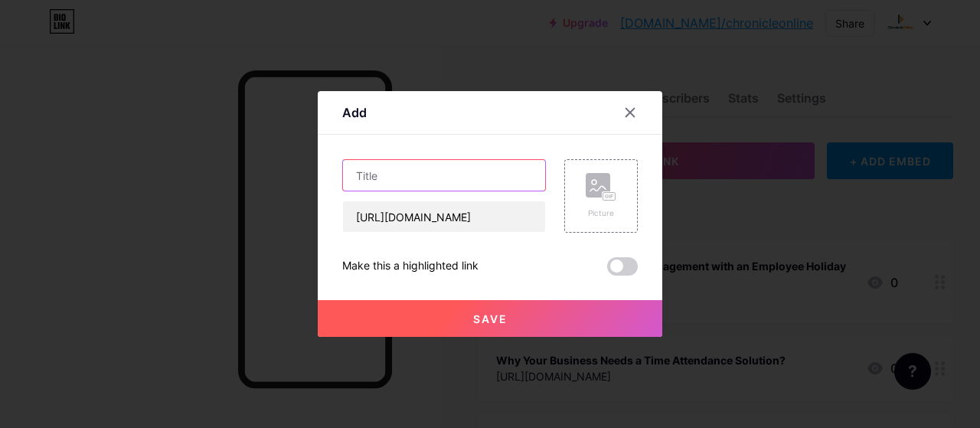 This screenshot has height=428, width=980. Describe the element at coordinates (410, 266) in the screenshot. I see `div: Make this a highlighted link` at that location.